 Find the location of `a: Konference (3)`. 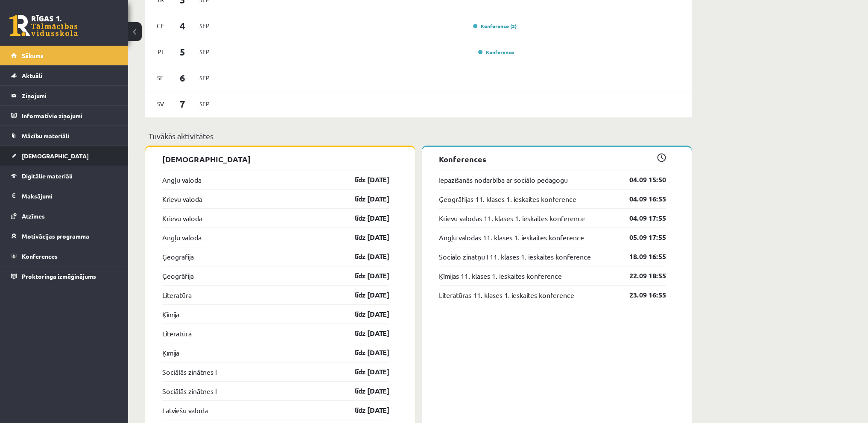

a: Konference (3) is located at coordinates (495, 26).